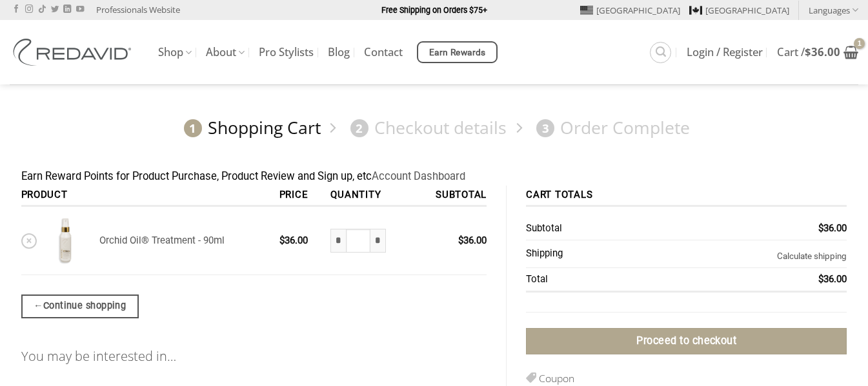  Describe the element at coordinates (686, 341) in the screenshot. I see `a: Proceed to checkout` at that location.